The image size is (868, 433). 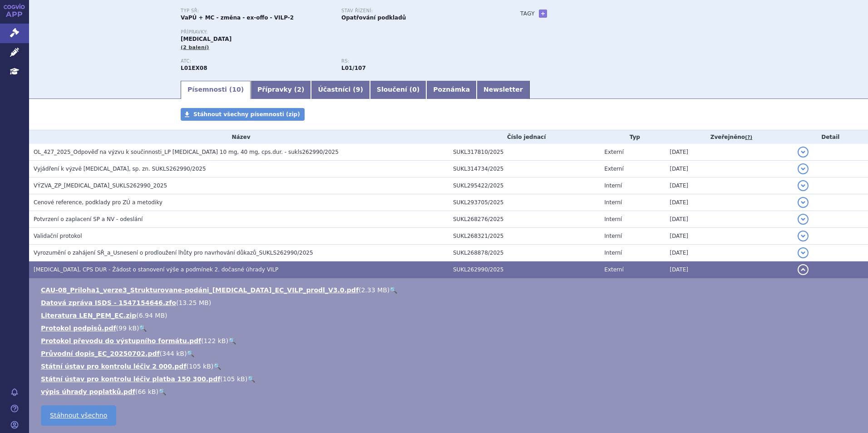 I want to click on a: výpis úhrady poplatků.pdf, so click(x=88, y=392).